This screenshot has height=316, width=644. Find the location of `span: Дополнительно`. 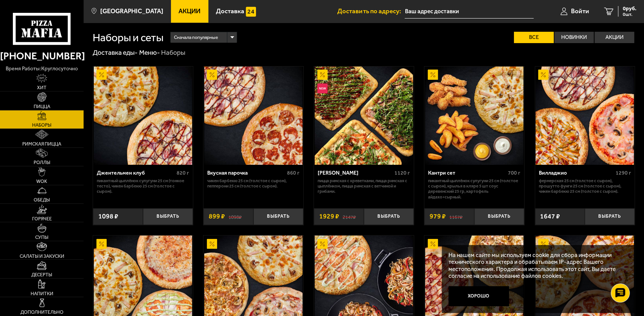

span: Дополнительно is located at coordinates (42, 312).